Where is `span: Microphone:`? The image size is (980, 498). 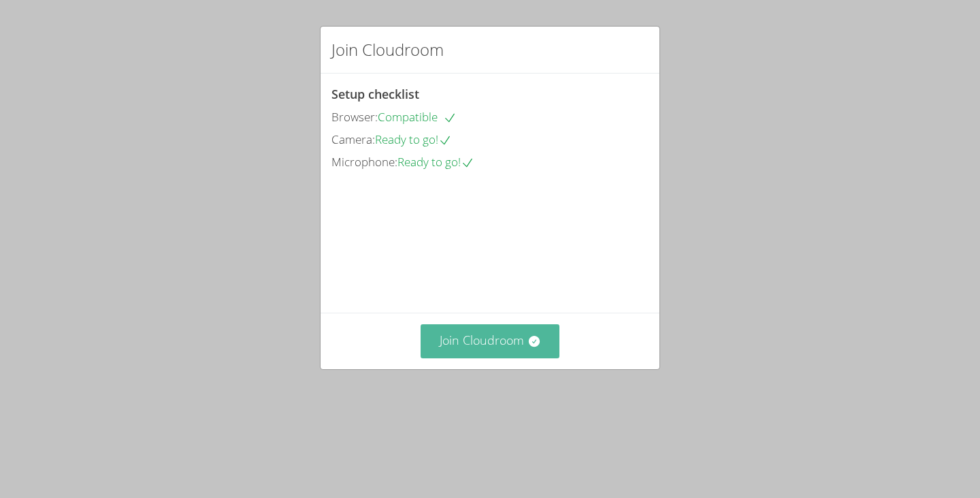
span: Microphone: is located at coordinates (364, 161).